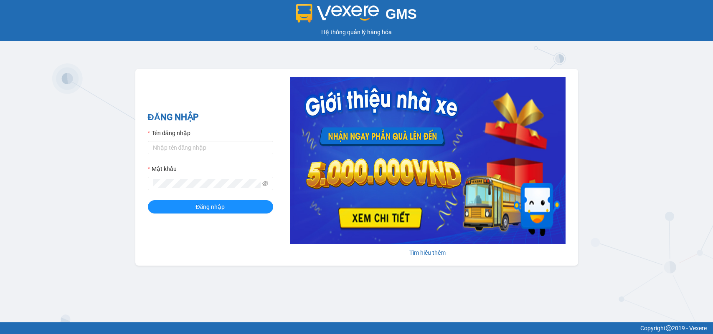 The height and width of the screenshot is (334, 713). What do you see at coordinates (356, 16) in the screenshot?
I see `a: GMS` at bounding box center [356, 16].